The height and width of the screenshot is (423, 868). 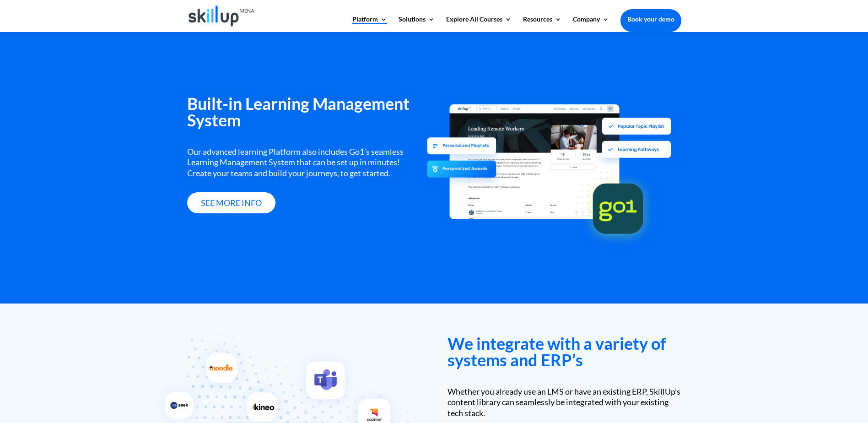 What do you see at coordinates (565, 354) in the screenshot?
I see `h3: We integrate with a variety of systems and ERP’s` at bounding box center [565, 354].